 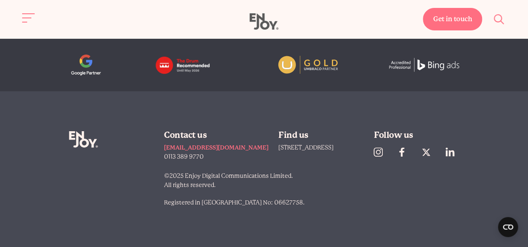 What do you see at coordinates (29, 18) in the screenshot?
I see `button: Site navigation` at bounding box center [29, 18].